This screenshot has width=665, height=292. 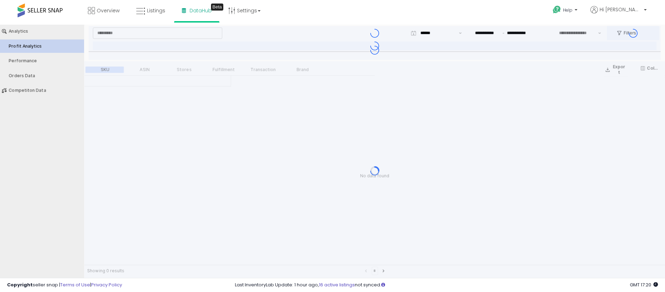 I want to click on span: 2025-09-10 17:20 GMT, so click(x=644, y=284).